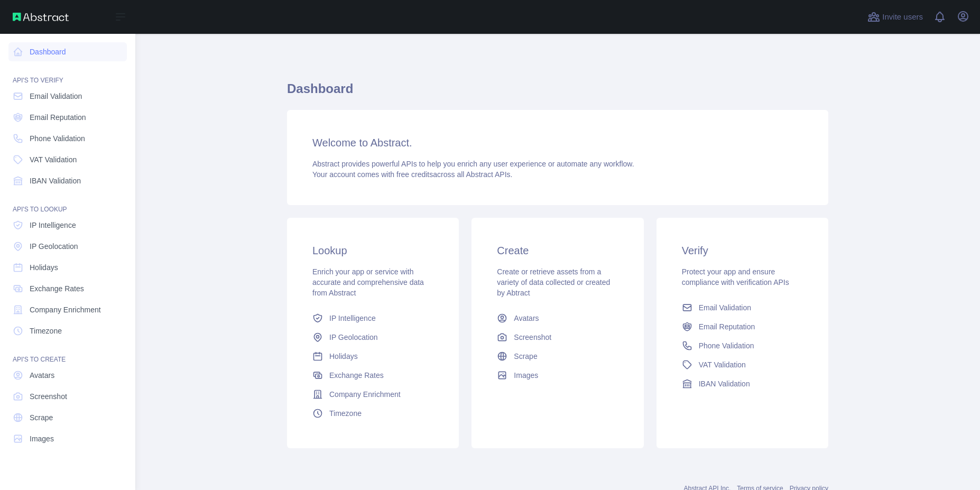  I want to click on img: Abstract API, so click(41, 17).